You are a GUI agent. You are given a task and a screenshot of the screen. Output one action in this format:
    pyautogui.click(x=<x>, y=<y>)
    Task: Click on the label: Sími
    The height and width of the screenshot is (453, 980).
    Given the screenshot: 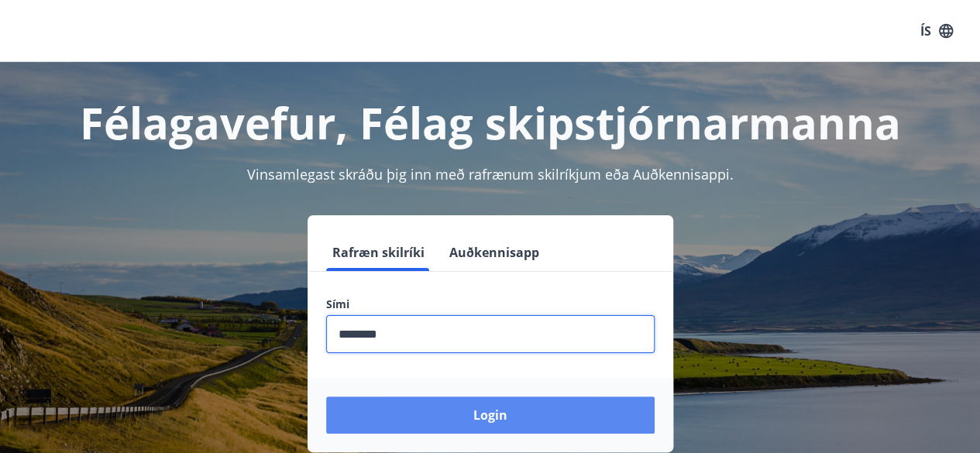 What is the action you would take?
    pyautogui.click(x=490, y=304)
    